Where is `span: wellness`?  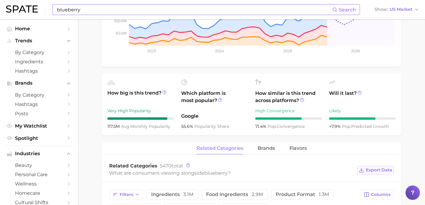 span: wellness is located at coordinates (39, 184).